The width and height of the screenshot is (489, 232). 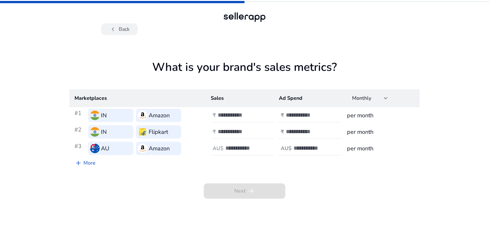 What do you see at coordinates (95, 149) in the screenshot?
I see `img: au.svg` at bounding box center [95, 149].